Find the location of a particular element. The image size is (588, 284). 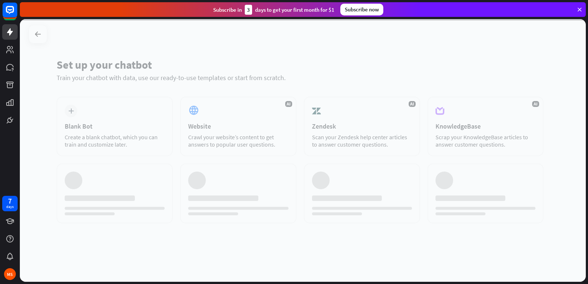

div: 3 is located at coordinates (249, 10).